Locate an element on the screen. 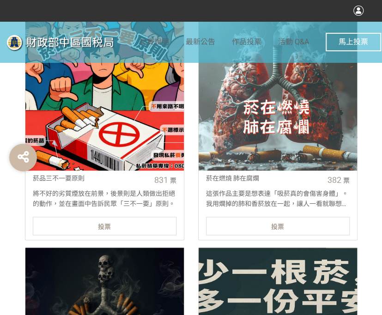 The width and height of the screenshot is (382, 315). span: 馬上投票 is located at coordinates (354, 42).